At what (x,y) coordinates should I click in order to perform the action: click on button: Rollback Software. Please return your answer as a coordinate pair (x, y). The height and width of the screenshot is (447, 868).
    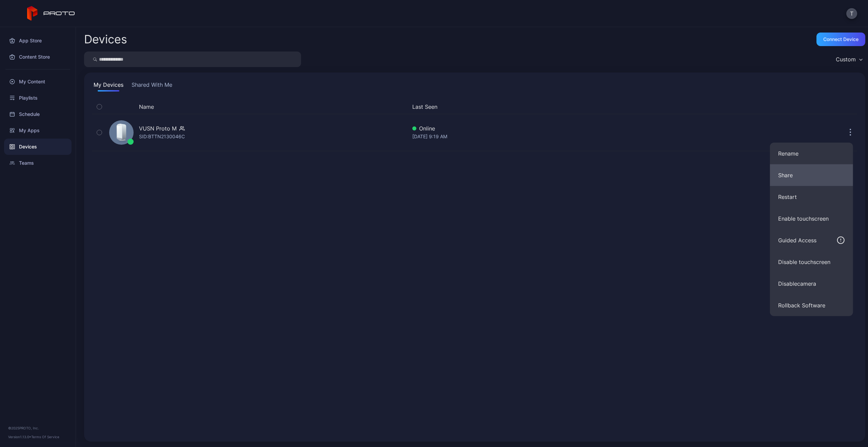
    Looking at the image, I should click on (811, 305).